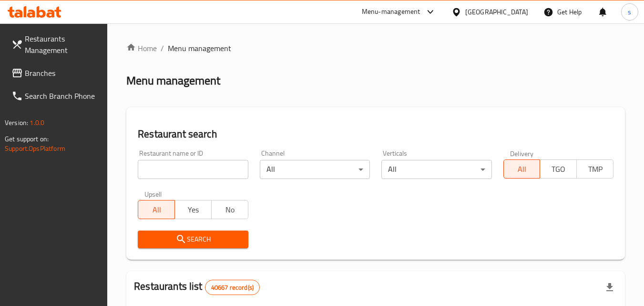 The height and width of the screenshot is (306, 644). I want to click on nav: breadcrumb, so click(375, 48).